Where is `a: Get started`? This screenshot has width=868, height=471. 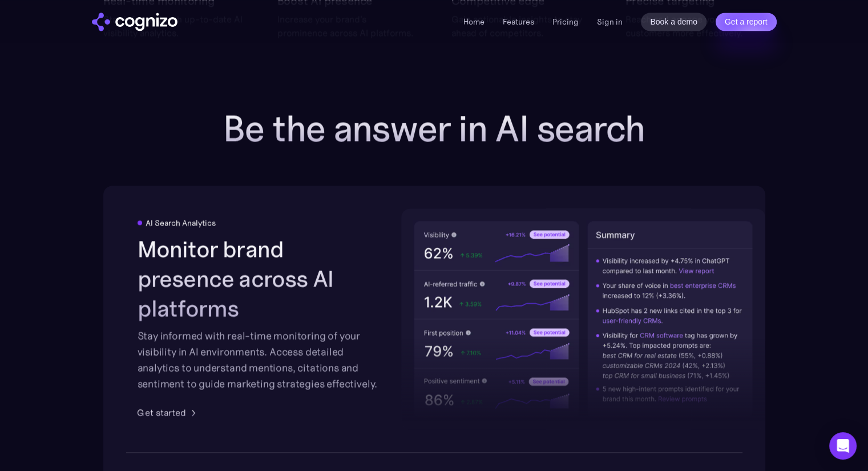 a: Get started is located at coordinates (168, 412).